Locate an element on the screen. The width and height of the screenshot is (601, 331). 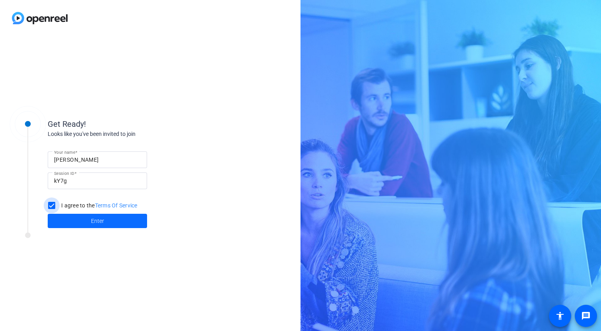
mat-label: Your name is located at coordinates (64, 152).